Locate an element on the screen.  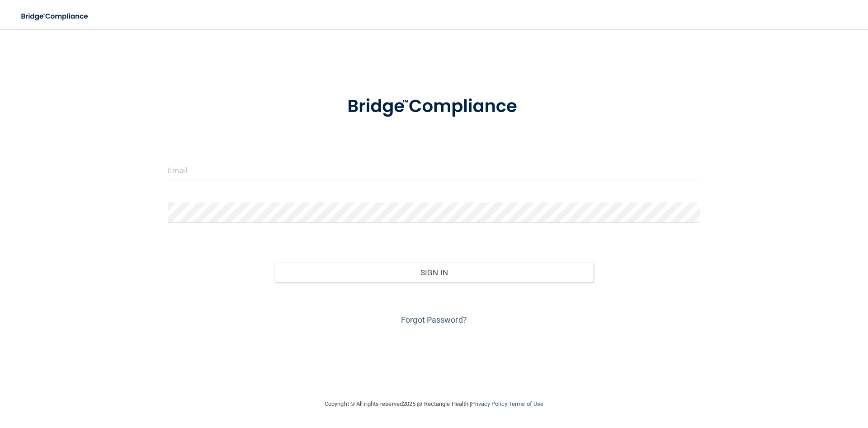
input: Email is located at coordinates (434, 170).